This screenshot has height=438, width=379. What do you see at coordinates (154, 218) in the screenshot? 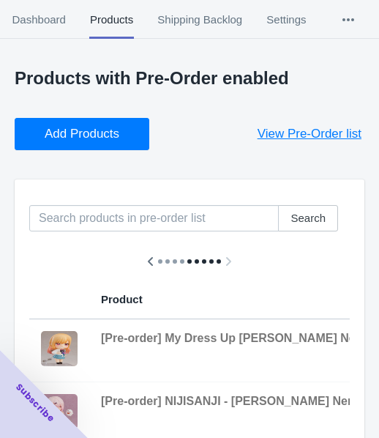
I see `input: Search products in pre-order list` at bounding box center [154, 218].